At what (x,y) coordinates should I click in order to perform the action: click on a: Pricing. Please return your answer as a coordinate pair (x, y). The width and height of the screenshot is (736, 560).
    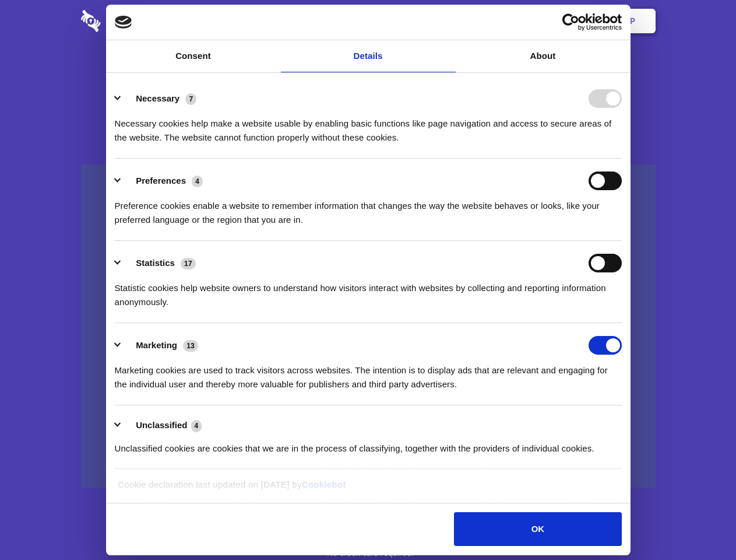
    Looking at the image, I should click on (367, 21).